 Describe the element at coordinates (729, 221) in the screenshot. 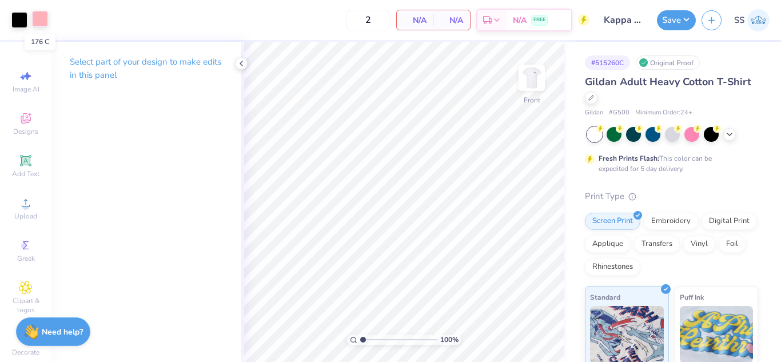

I see `div: Digital Print` at that location.